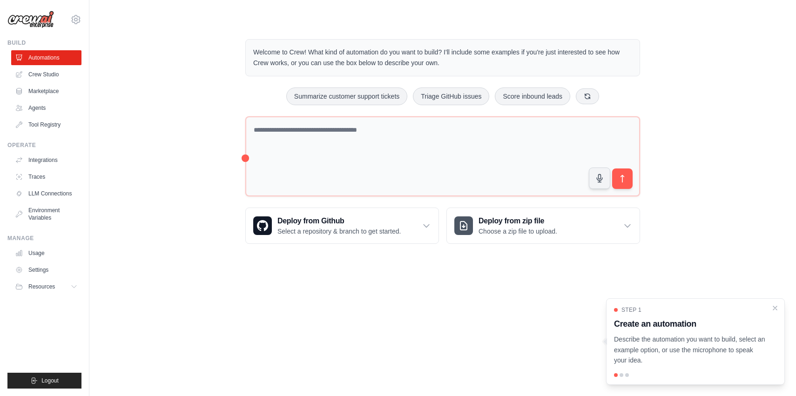 This screenshot has width=796, height=396. I want to click on div: Manage, so click(44, 238).